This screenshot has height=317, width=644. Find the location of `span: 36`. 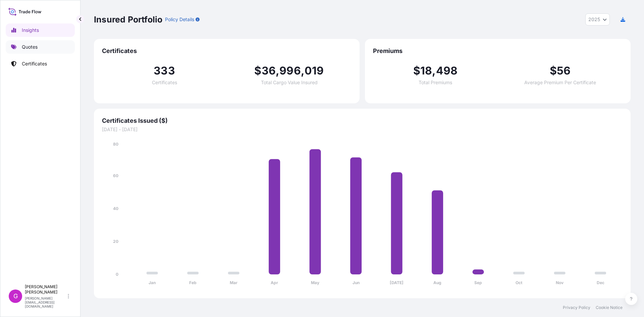

span: 36 is located at coordinates (269, 71).